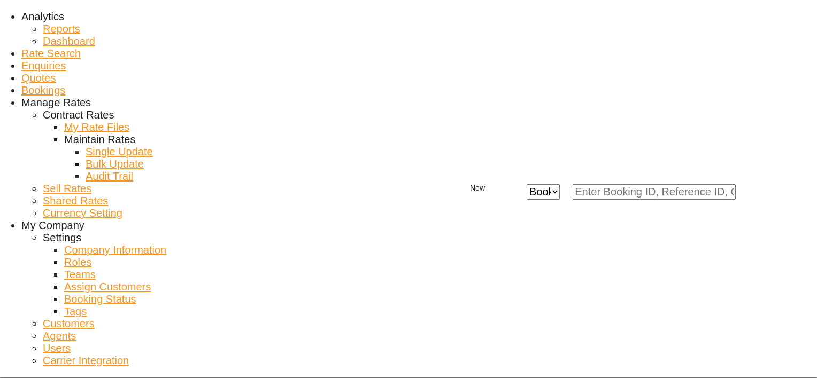  I want to click on span: Carrier Integration, so click(86, 361).